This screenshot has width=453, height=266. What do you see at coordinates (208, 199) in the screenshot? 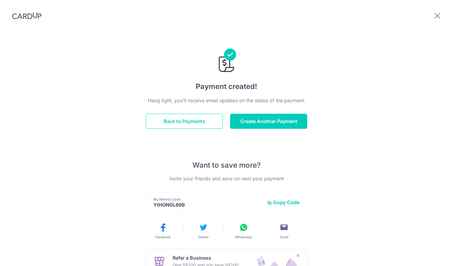
I see `p: My Referral Code` at bounding box center [208, 199].